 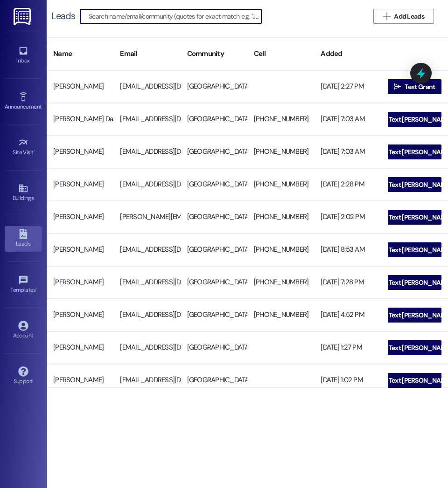 What do you see at coordinates (419, 87) in the screenshot?
I see `span: Text Grant` at bounding box center [419, 87].